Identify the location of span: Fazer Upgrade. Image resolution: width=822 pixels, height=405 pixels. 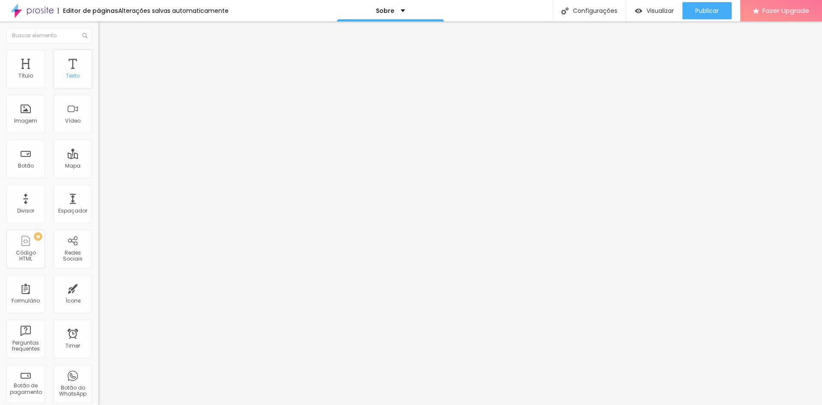
(786, 10).